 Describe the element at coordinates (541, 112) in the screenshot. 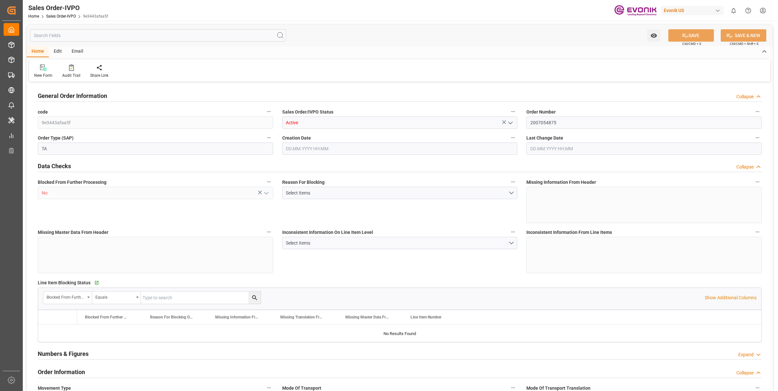

I see `span: Order Number` at that location.